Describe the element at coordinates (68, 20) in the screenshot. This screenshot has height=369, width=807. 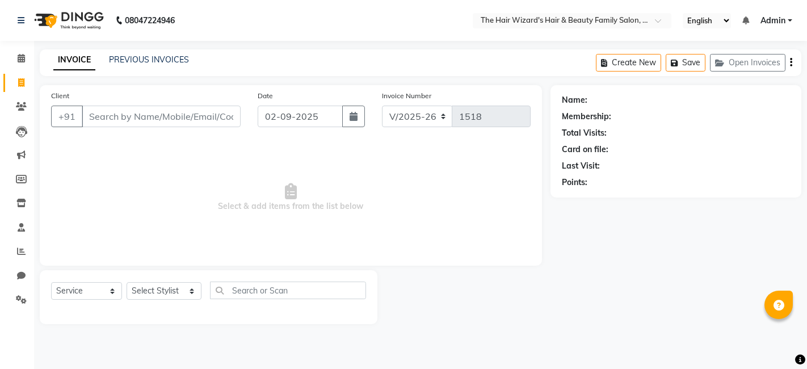
I see `img: logo` at that location.